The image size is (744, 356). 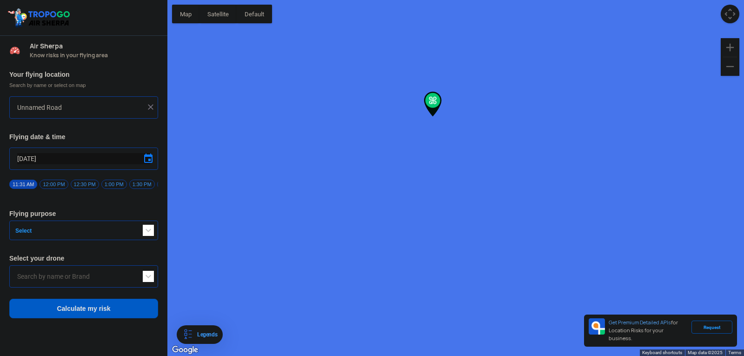 I want to click on span: Select, so click(x=70, y=231).